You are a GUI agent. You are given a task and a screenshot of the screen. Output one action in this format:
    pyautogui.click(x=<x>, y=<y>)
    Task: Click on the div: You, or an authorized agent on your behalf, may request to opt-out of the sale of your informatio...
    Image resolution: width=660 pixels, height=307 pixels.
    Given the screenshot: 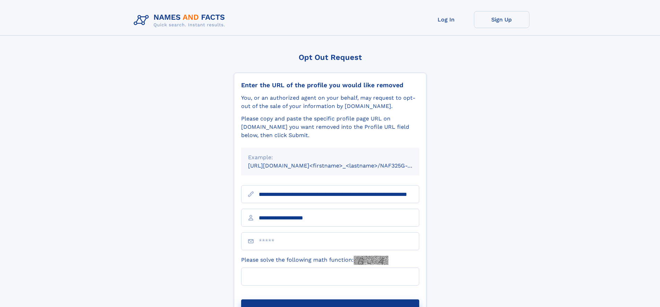 What is the action you would take?
    pyautogui.click(x=330, y=102)
    